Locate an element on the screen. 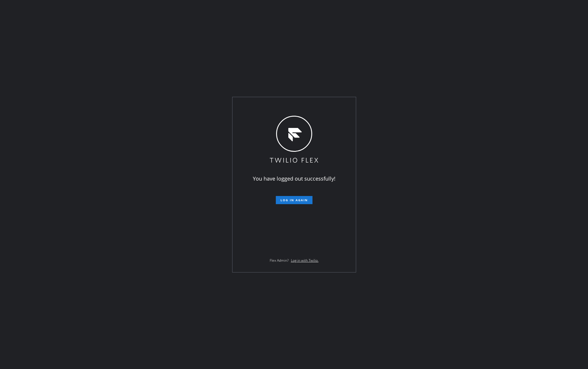  span: Log in with Twilio. is located at coordinates (304, 260).